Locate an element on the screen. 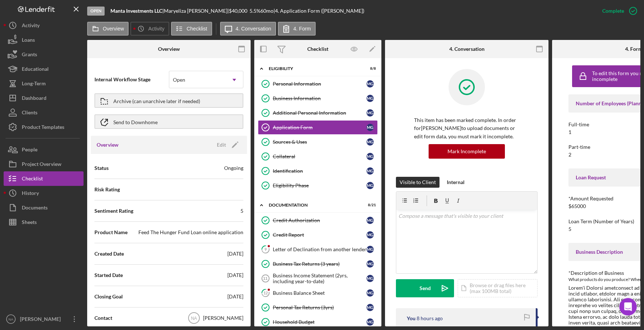  label: 4. Conversation is located at coordinates (254, 29).